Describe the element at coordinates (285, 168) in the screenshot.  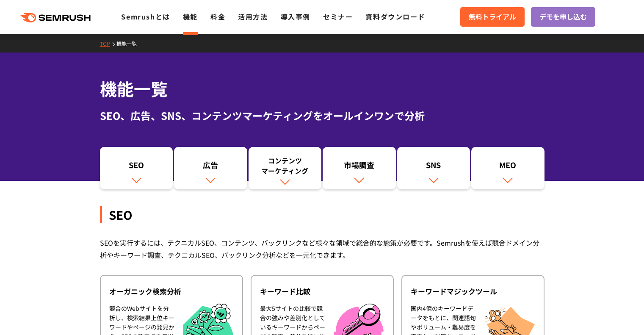
I see `a: コンテンツマーケティング` at that location.